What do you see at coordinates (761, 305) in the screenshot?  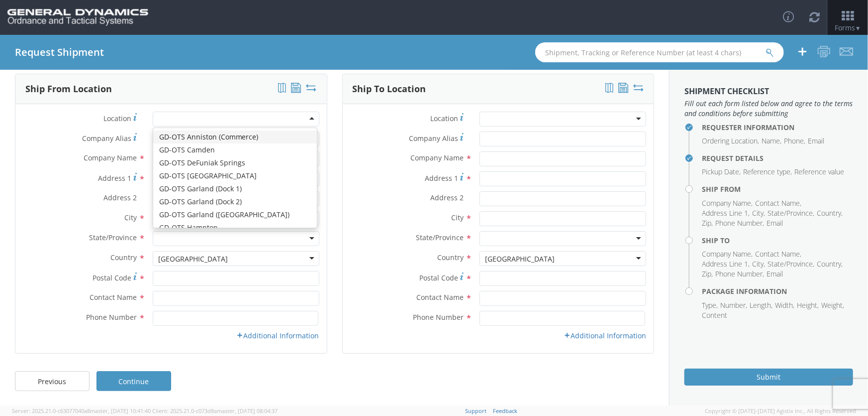 I see `li: Length` at bounding box center [761, 305].